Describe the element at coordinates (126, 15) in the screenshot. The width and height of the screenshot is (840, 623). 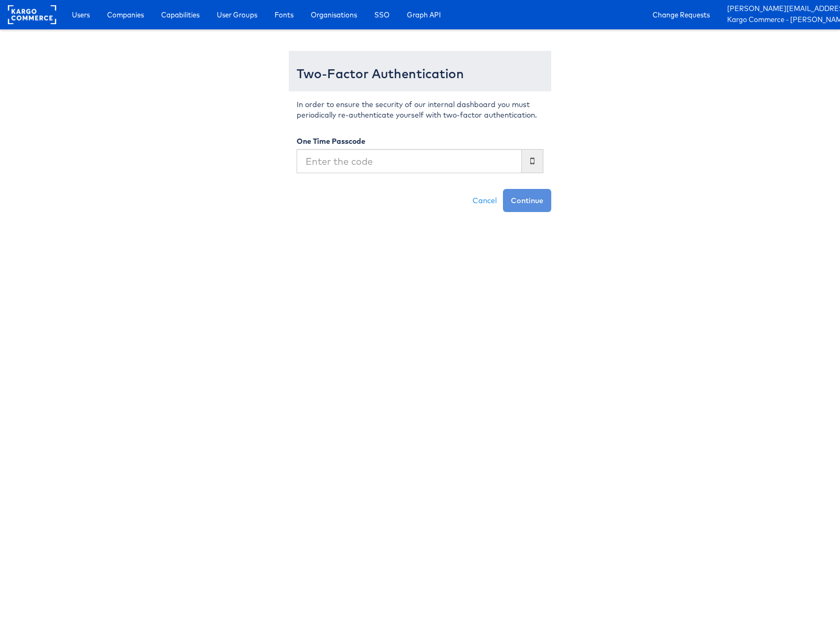
I see `span: Companies` at that location.